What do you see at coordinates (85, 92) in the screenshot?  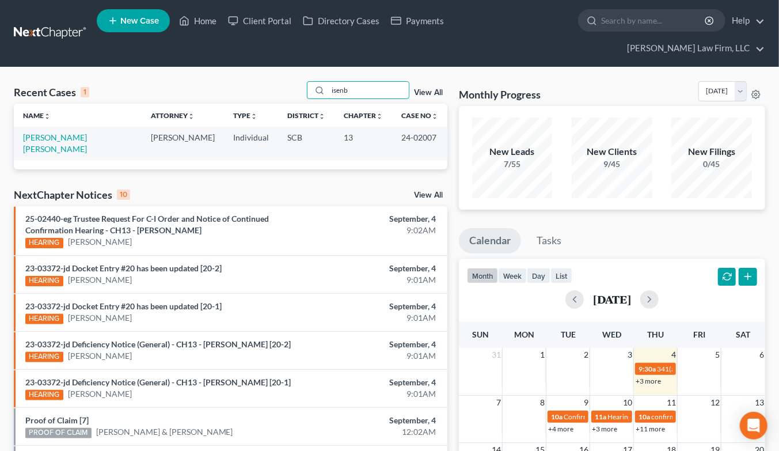 I see `div: 1` at bounding box center [85, 92].